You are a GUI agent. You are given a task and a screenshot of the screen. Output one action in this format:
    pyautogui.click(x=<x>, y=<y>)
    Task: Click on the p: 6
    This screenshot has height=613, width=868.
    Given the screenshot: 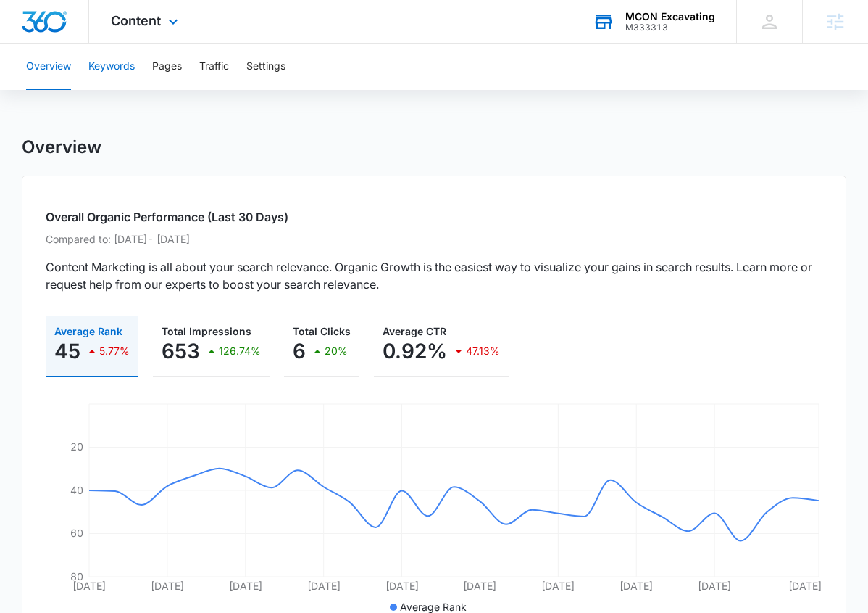 What is the action you would take?
    pyautogui.click(x=300, y=351)
    